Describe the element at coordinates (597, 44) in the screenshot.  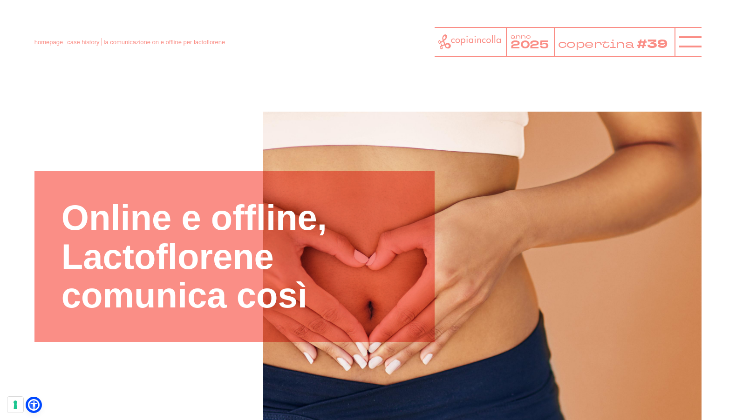
I see `tspan: copertina` at that location.